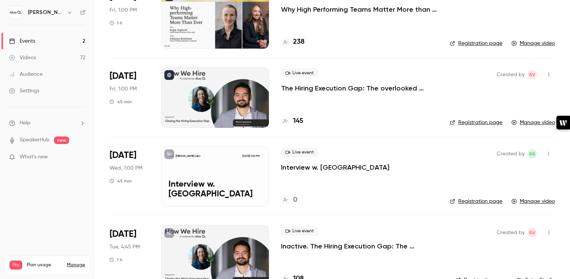 The width and height of the screenshot is (570, 279). Describe the element at coordinates (129, 97) in the screenshot. I see `div: Jun 13 Fri, 1:00 PM (Europe/Stockholm)` at that location.